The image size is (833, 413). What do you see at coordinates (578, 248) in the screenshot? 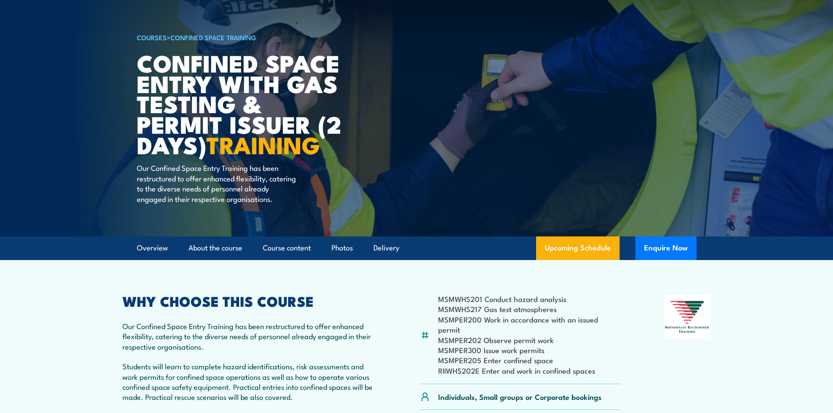
I see `a: Upcoming Schedule` at bounding box center [578, 248].